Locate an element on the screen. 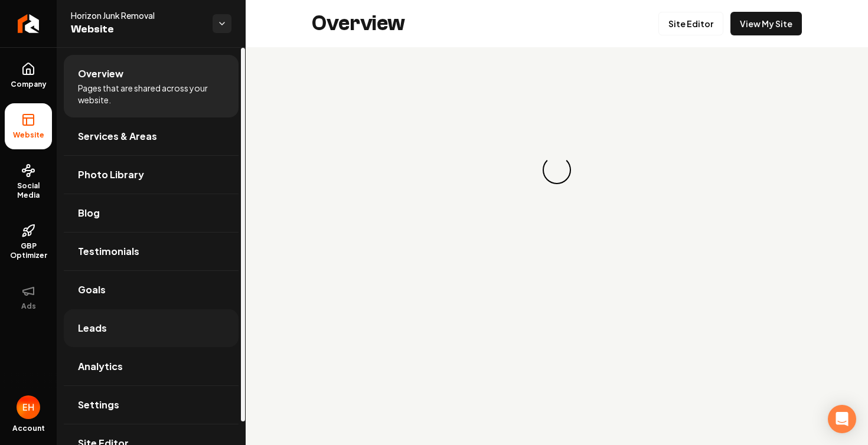 Image resolution: width=868 pixels, height=445 pixels. a: Services & Areas is located at coordinates (151, 136).